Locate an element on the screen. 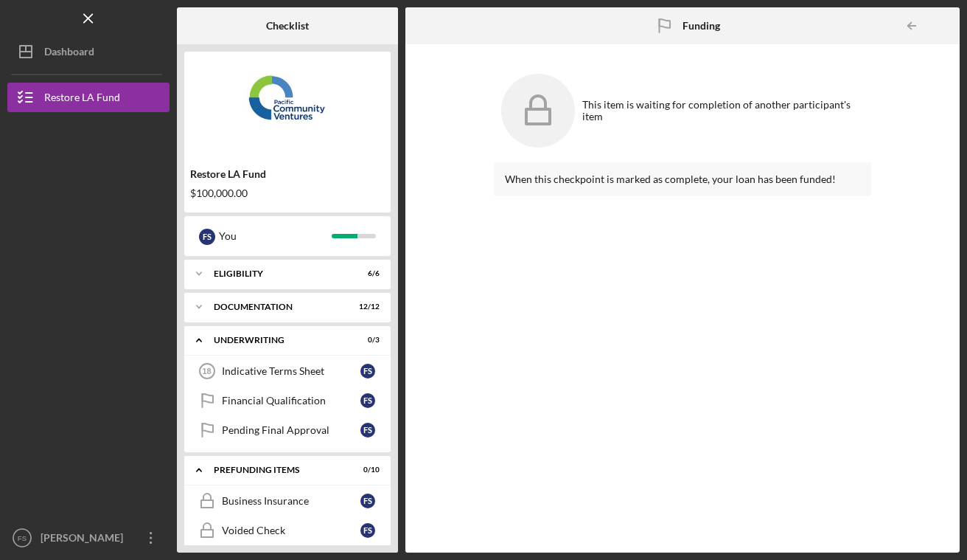 The height and width of the screenshot is (560, 967). div: 0 / 10 is located at coordinates (366, 470).